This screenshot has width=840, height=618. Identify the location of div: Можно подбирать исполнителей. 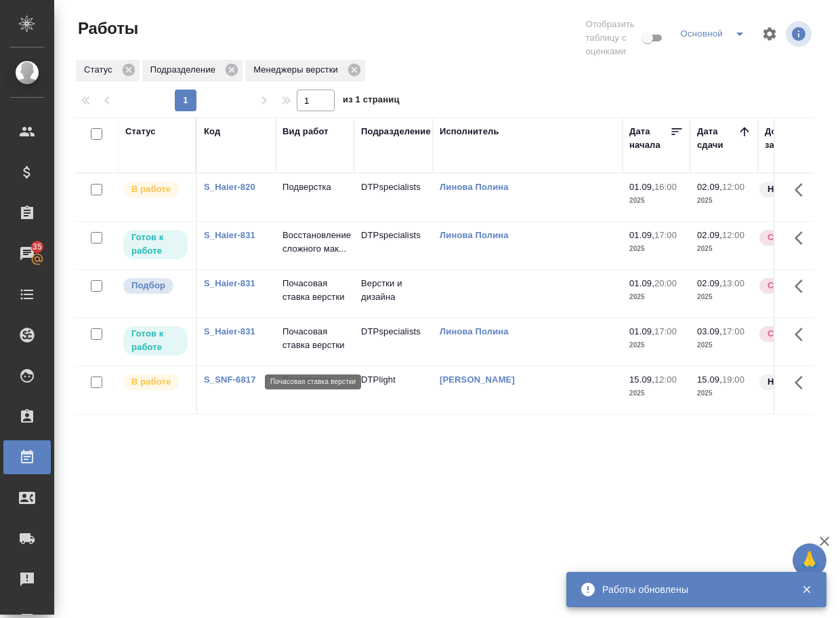
(155, 285).